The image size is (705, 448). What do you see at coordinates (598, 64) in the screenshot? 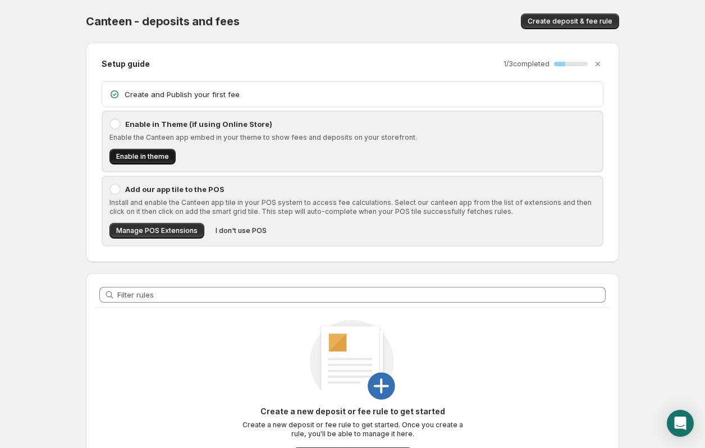
I see `button: Dismiss setup guide` at bounding box center [598, 64].